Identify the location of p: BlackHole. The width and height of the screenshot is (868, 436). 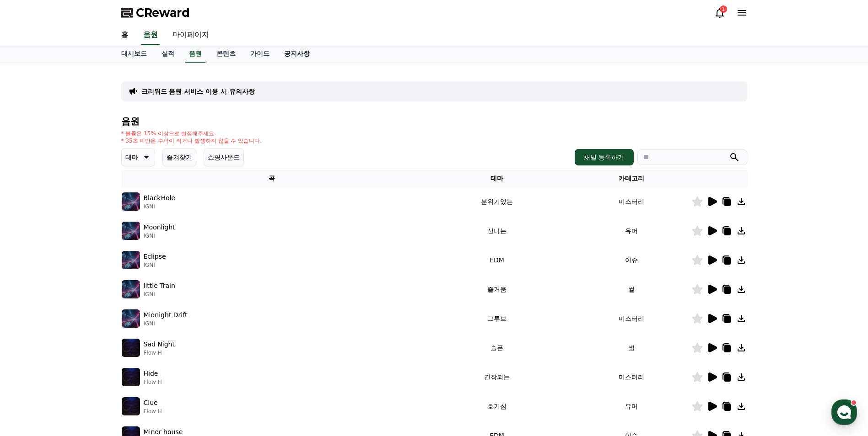
(159, 198).